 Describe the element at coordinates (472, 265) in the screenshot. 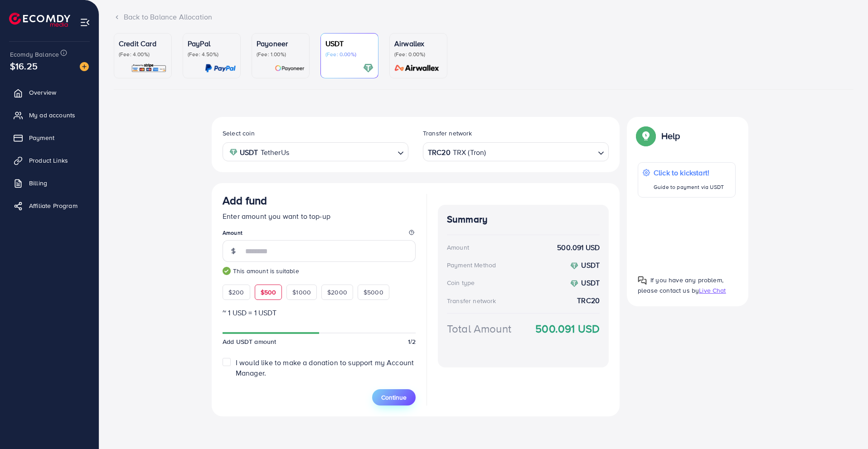

I see `div: Payment Method` at that location.